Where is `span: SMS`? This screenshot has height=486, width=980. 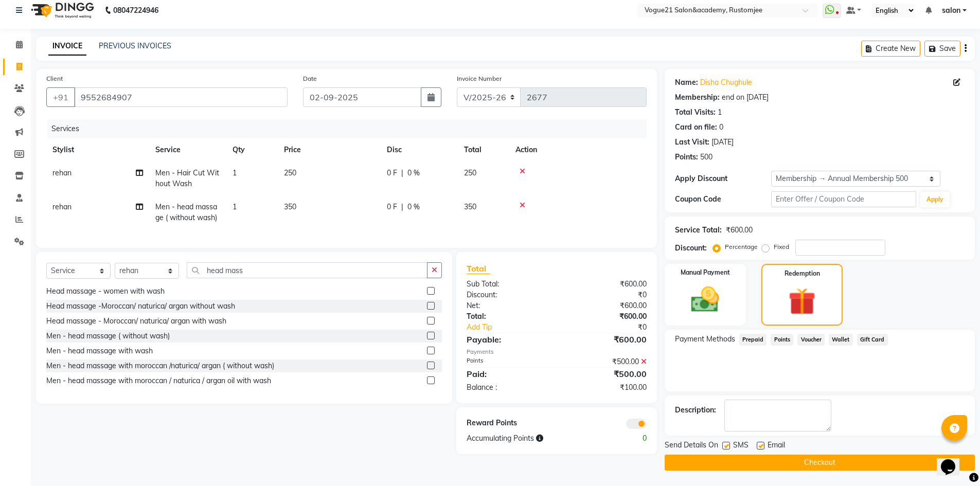 span: SMS is located at coordinates (741, 445).